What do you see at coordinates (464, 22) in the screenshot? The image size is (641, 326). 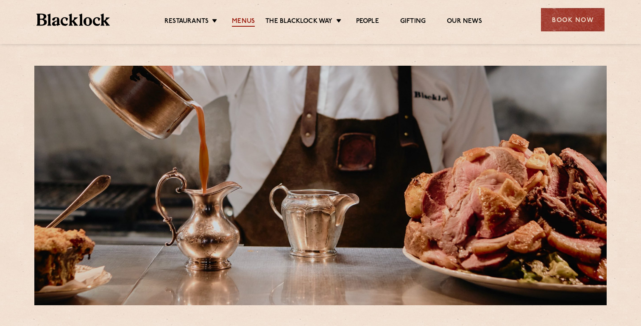 I see `a: Our News` at bounding box center [464, 22].